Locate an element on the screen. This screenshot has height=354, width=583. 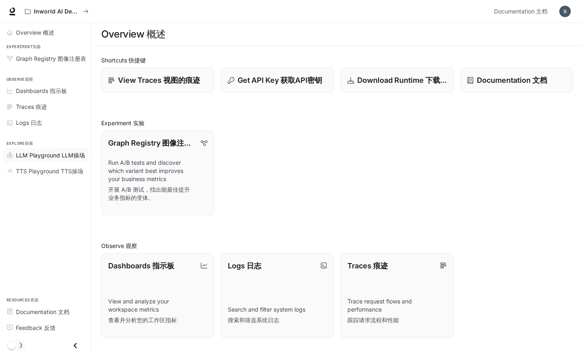
p: Documentation is located at coordinates (512, 80).